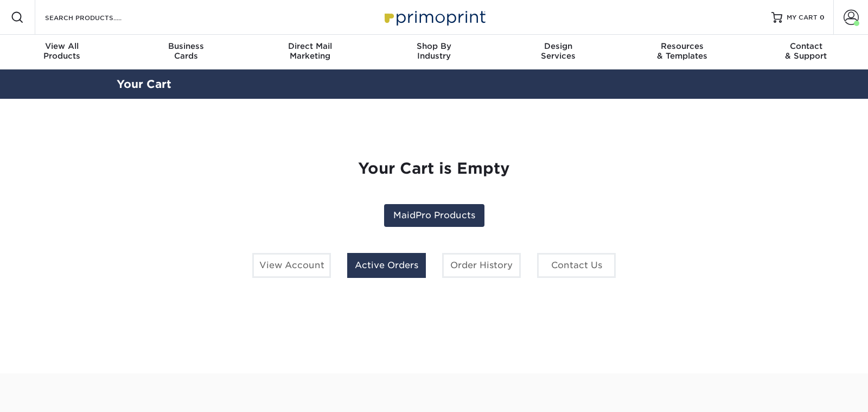 This screenshot has width=868, height=412. Describe the element at coordinates (806, 52) in the screenshot. I see `a: Contact& Support` at that location.